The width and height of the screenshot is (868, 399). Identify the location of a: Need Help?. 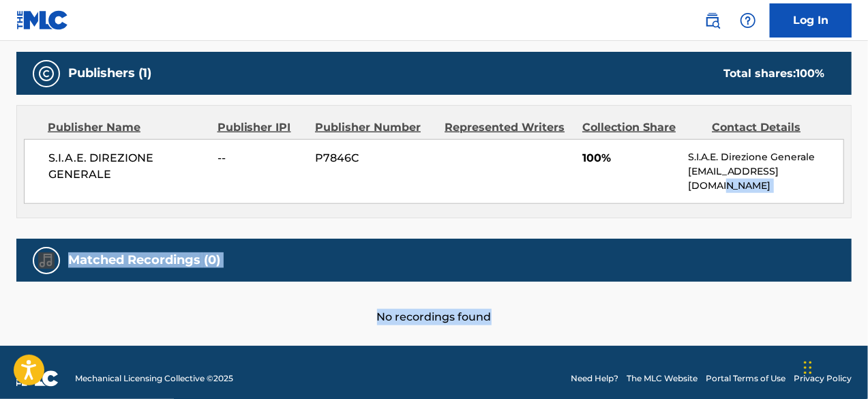
(594, 378).